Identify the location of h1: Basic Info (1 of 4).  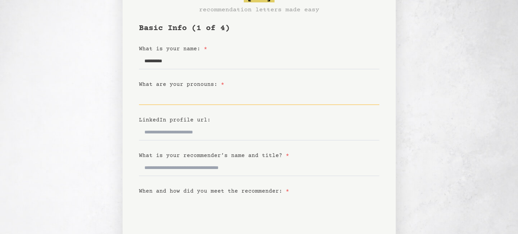
(259, 28).